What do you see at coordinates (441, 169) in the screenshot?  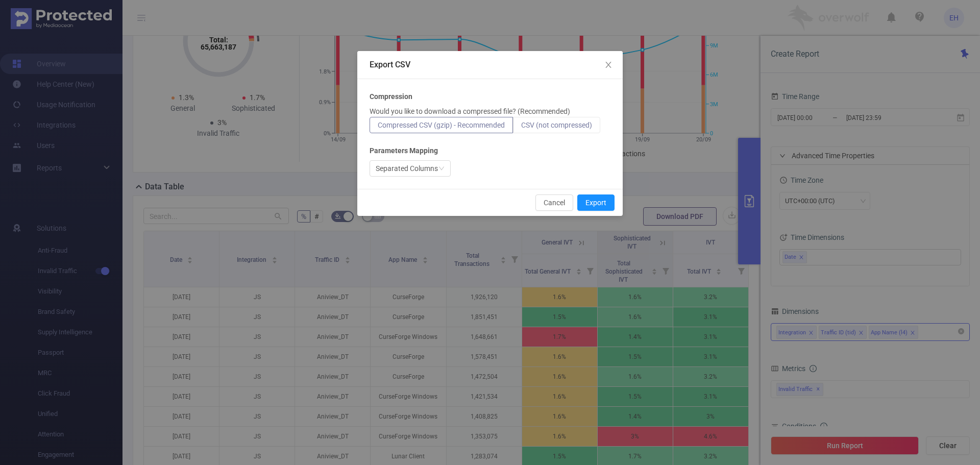 I see `i: icon: down` at bounding box center [441, 169].